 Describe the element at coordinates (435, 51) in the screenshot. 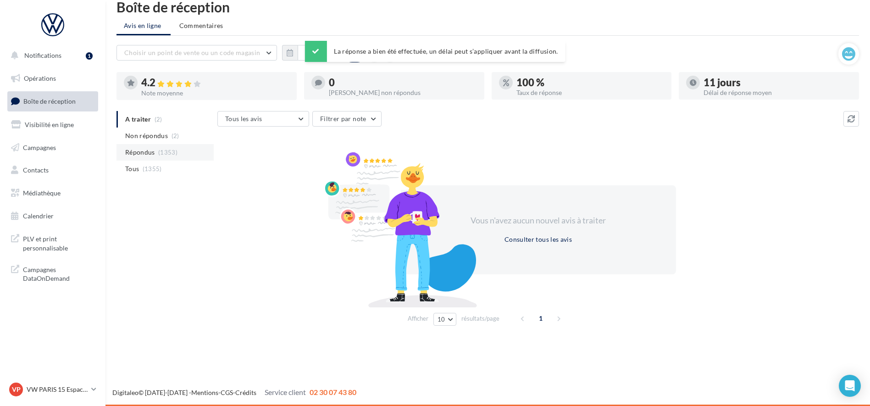

I see `div: La réponse a bien été effectuée, un délai peut s’appliquer avant la diffusion.` at that location.